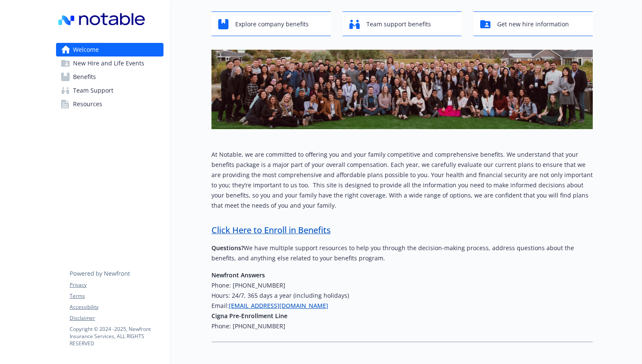 The width and height of the screenshot is (642, 364). What do you see at coordinates (402, 180) in the screenshot?
I see `p: At Notable, we are committed to offering you and your family competitive and comprehensive benefi...` at bounding box center [402, 180].